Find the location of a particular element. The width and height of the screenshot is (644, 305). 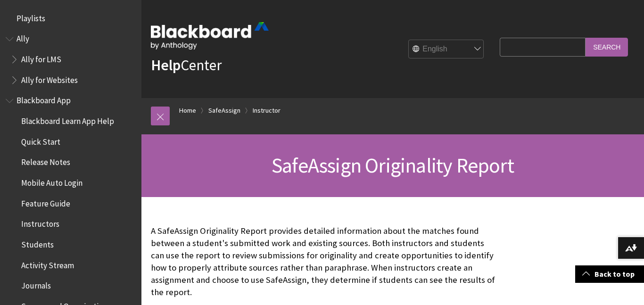

img: Blackboard by Anthology is located at coordinates (209, 35).